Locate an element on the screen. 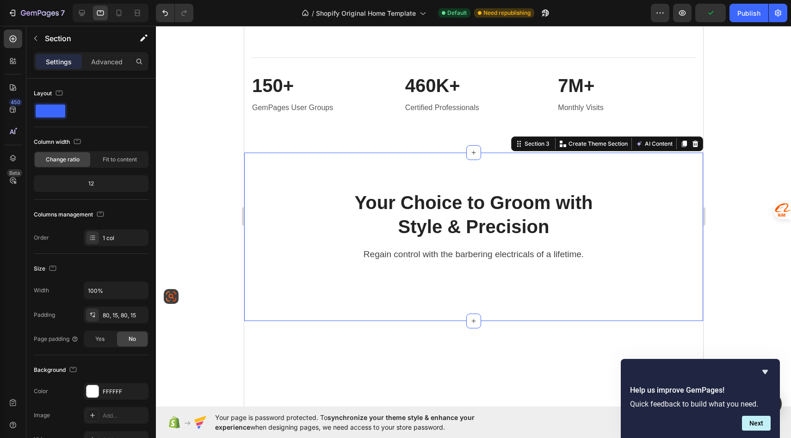 This screenshot has width=791, height=438. span: synchronize your theme style & enhance your experience is located at coordinates (345, 423).